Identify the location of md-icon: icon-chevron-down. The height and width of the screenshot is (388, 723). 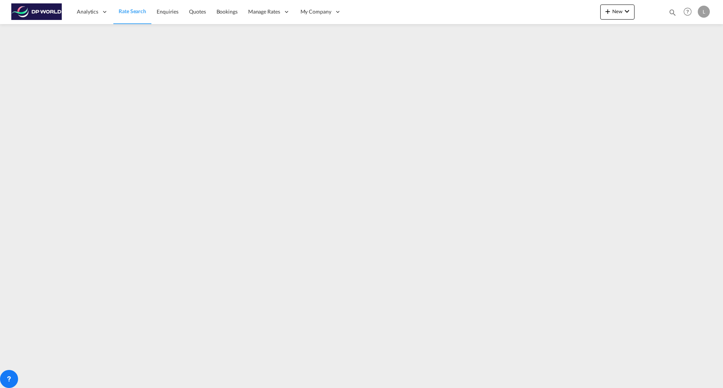
(627, 11).